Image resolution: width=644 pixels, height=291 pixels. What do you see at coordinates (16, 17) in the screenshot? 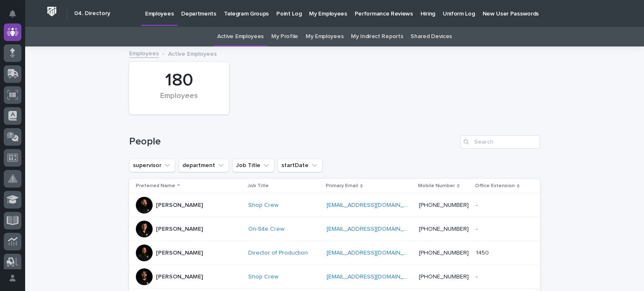
I see `div: Notifications` at bounding box center [16, 17].